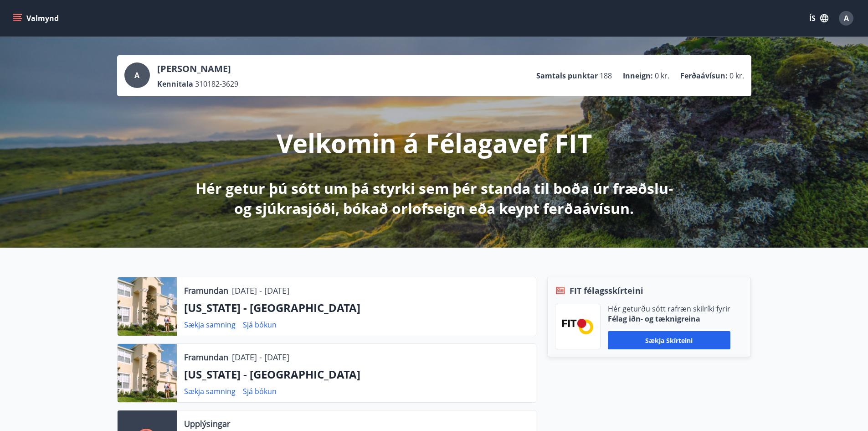 This screenshot has height=431, width=868. I want to click on button: Sækja skírteini, so click(669, 340).